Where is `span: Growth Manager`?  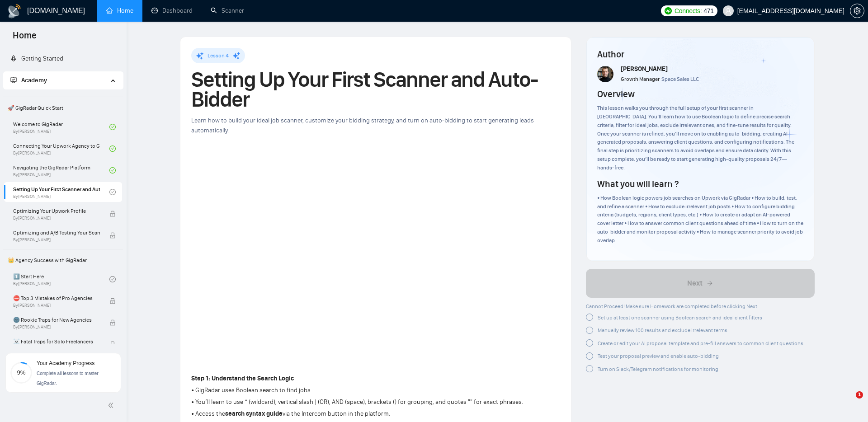
span: Growth Manager is located at coordinates (641, 79).